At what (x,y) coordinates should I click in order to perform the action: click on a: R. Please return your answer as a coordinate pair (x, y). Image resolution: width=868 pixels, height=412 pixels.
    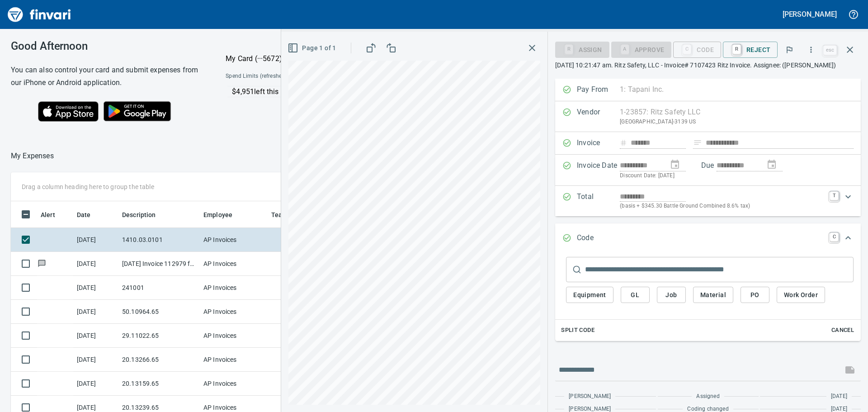
    Looking at the image, I should click on (737, 49).